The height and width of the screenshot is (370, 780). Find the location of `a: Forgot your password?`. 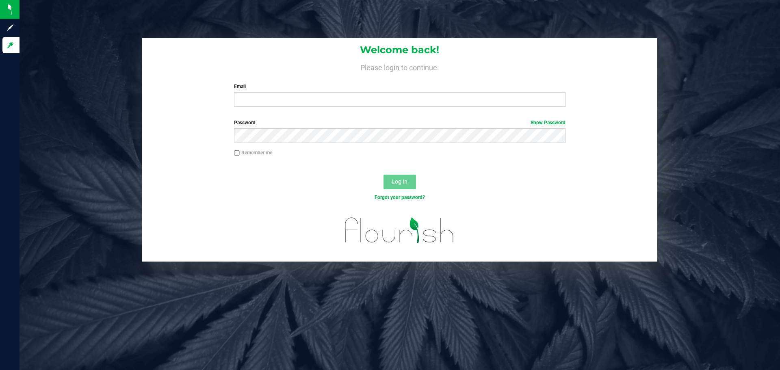

a: Forgot your password? is located at coordinates (400, 198).